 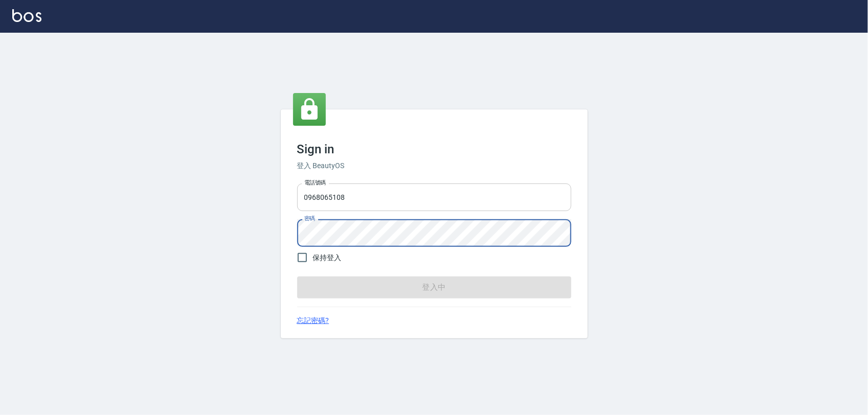 I want to click on a: 忘記密碼?, so click(x=313, y=320).